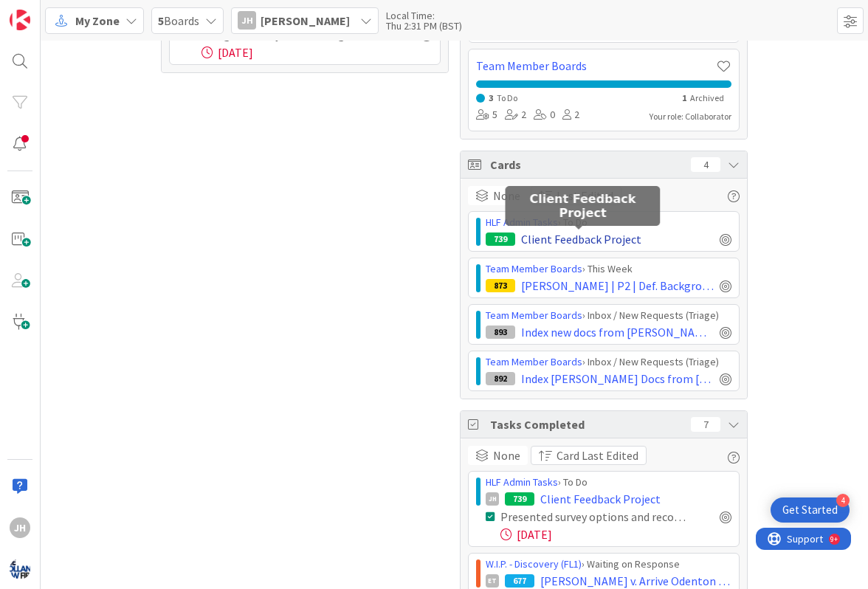  What do you see at coordinates (500, 286) in the screenshot?
I see `div: 873` at bounding box center [500, 286].